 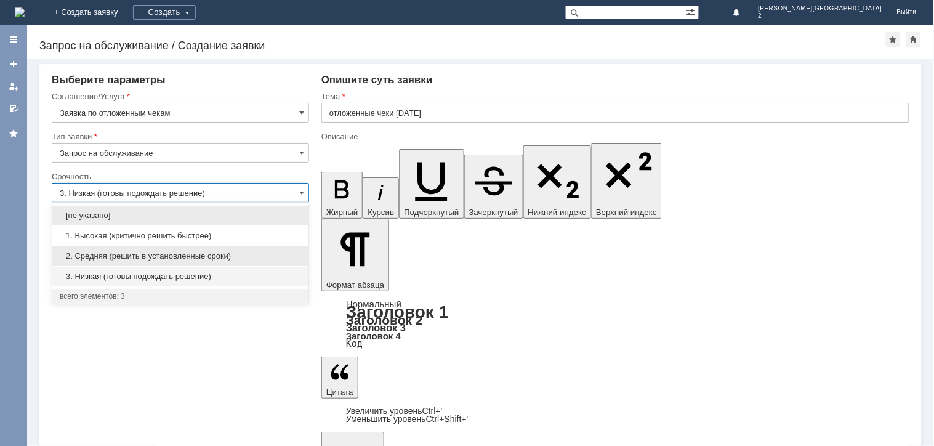 What do you see at coordinates (179, 136) in the screenshot?
I see `div: Тип заявки` at bounding box center [179, 136].